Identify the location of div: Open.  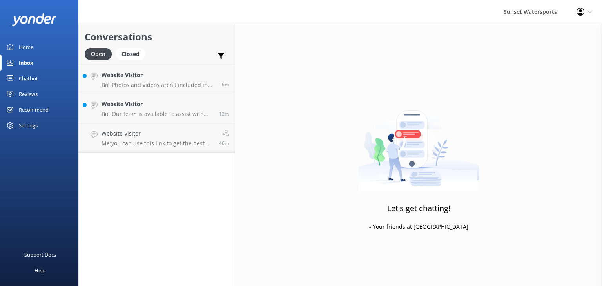
(98, 54).